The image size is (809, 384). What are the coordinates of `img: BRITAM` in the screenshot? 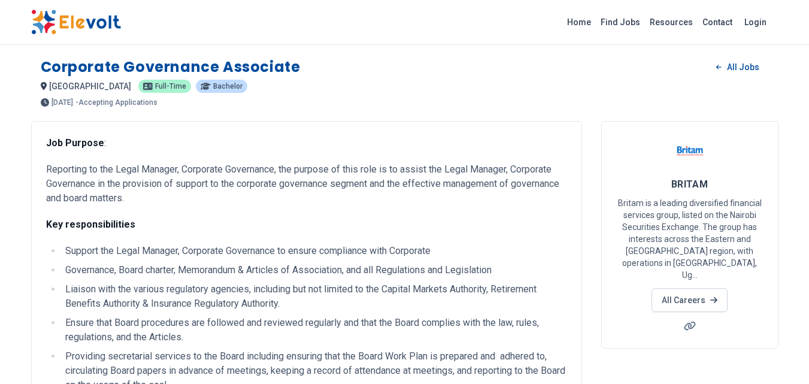 It's located at (690, 151).